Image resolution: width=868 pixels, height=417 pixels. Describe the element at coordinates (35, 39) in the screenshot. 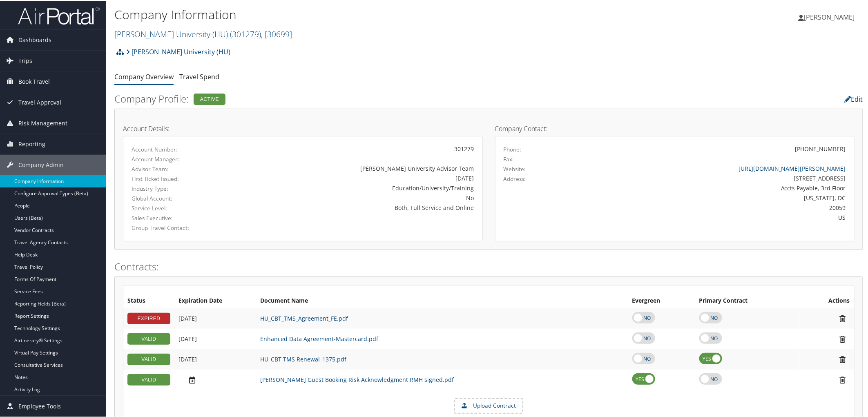

I see `span: Dashboards` at that location.